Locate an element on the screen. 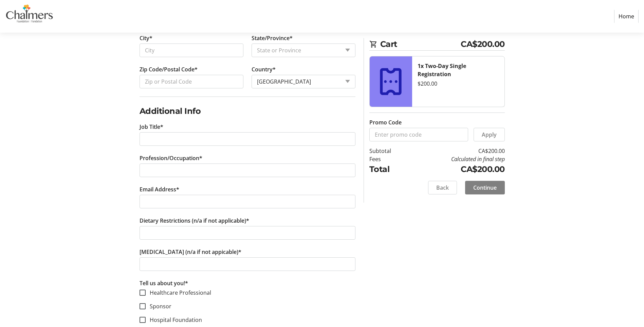 The height and width of the screenshot is (327, 644). td: Fees is located at coordinates (388, 159).